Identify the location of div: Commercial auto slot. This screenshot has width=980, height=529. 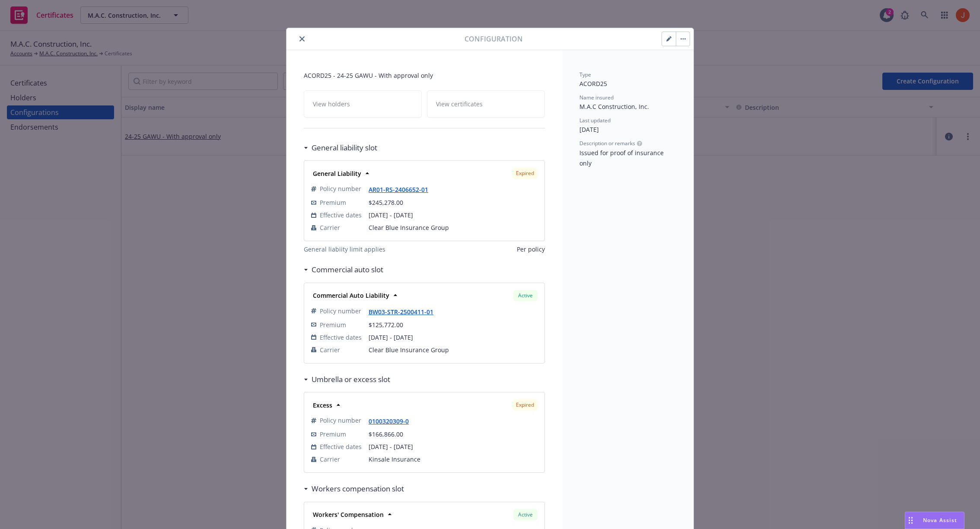
(344, 269).